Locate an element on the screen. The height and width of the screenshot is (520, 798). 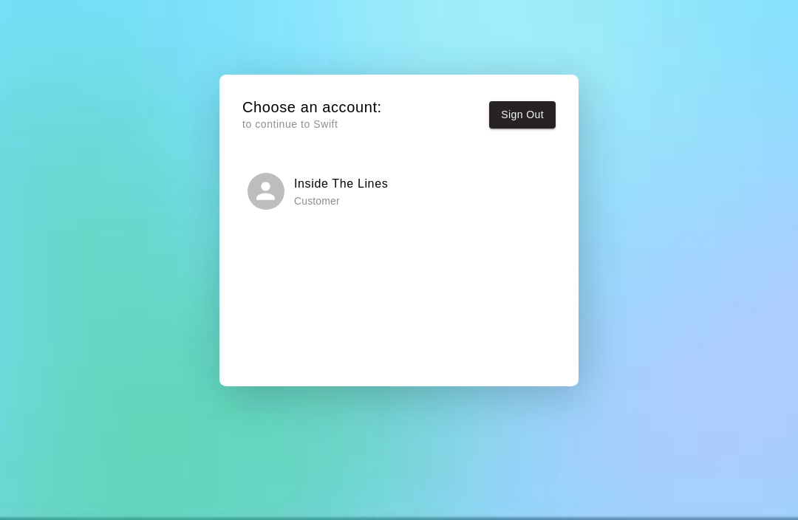
h6: Inside The Lines is located at coordinates (341, 184).